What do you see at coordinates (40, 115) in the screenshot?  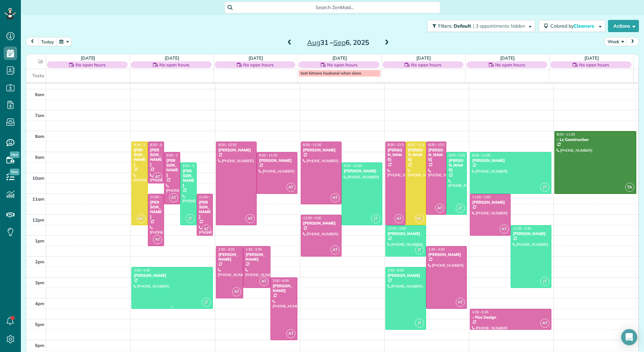 I see `span: 7am` at bounding box center [40, 115].